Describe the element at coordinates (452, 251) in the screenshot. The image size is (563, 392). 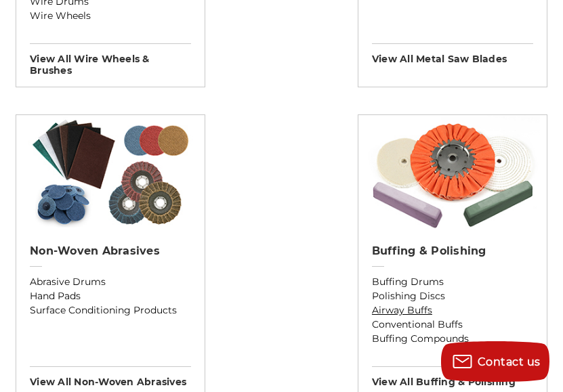
I see `h2: Buffing & Polishing` at that location.